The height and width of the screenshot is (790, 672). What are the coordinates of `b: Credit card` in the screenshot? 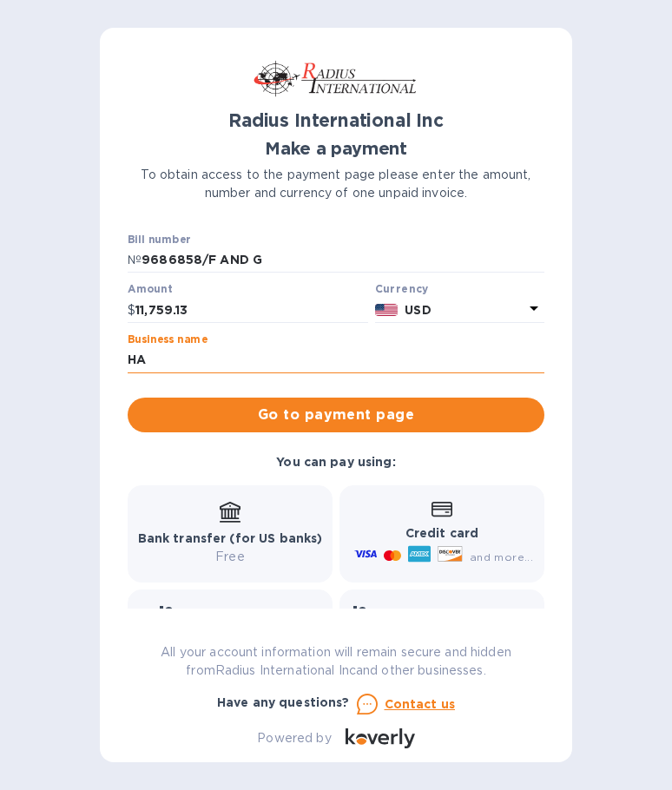 It's located at (442, 533).